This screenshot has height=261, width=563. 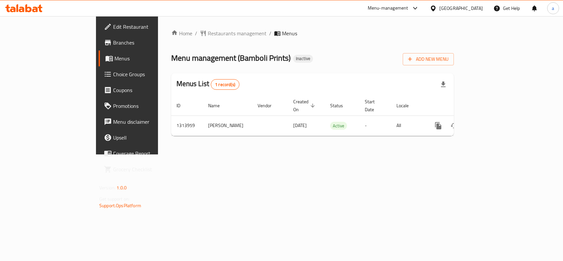 I want to click on a: Edit Restaurant, so click(x=144, y=27).